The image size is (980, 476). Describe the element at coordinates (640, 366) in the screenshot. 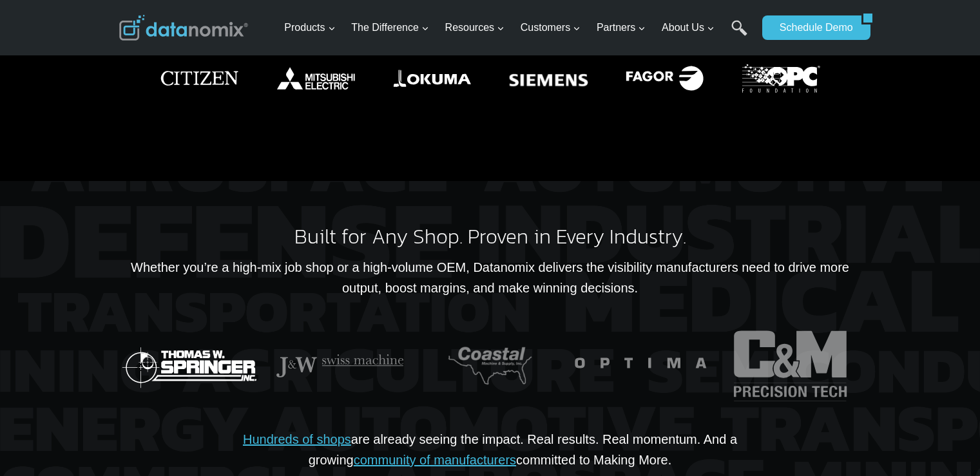

I see `div: 20 of 26` at that location.